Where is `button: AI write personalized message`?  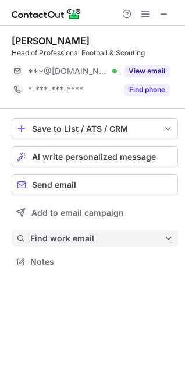
button: AI write personalized message is located at coordinates (95, 157).